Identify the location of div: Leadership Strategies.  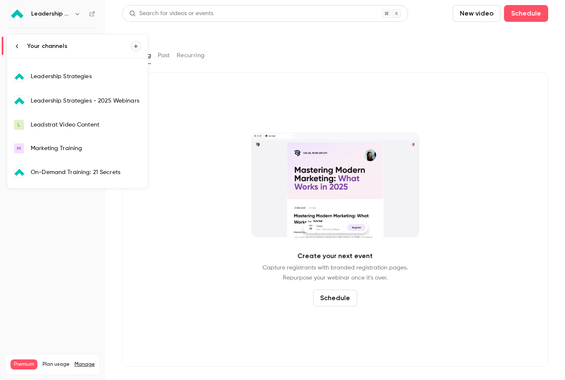
(86, 77).